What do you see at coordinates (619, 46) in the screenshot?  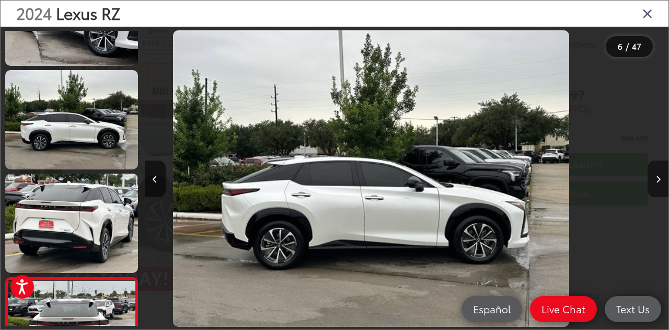 I see `span: 6` at bounding box center [619, 46].